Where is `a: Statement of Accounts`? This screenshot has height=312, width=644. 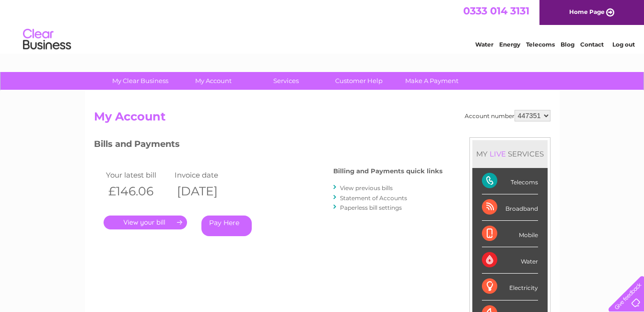
a: Statement of Accounts is located at coordinates (374, 198).